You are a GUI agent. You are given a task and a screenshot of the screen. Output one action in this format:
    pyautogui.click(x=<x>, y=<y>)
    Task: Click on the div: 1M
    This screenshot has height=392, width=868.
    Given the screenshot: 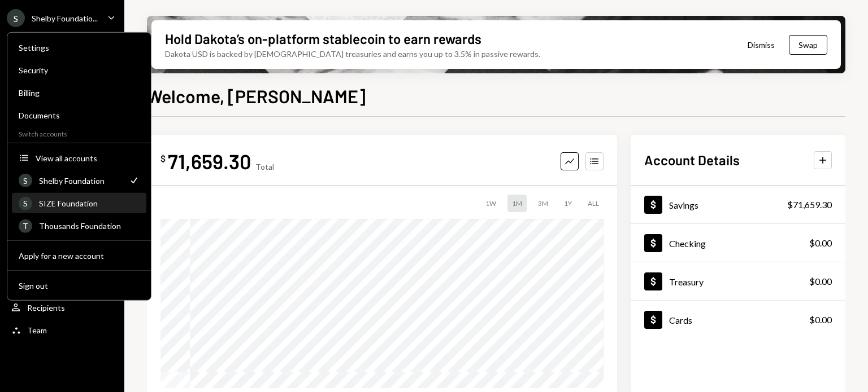 What is the action you would take?
    pyautogui.click(x=517, y=203)
    